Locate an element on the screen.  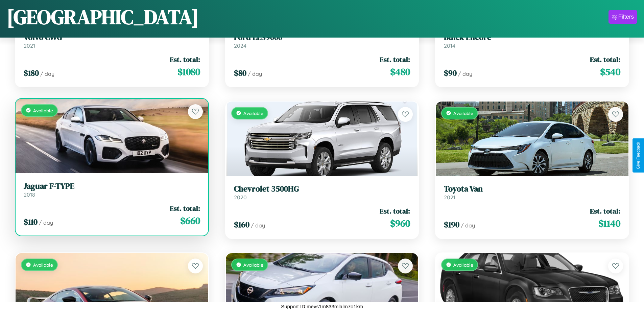
h3: Buick Encore is located at coordinates (532, 37).